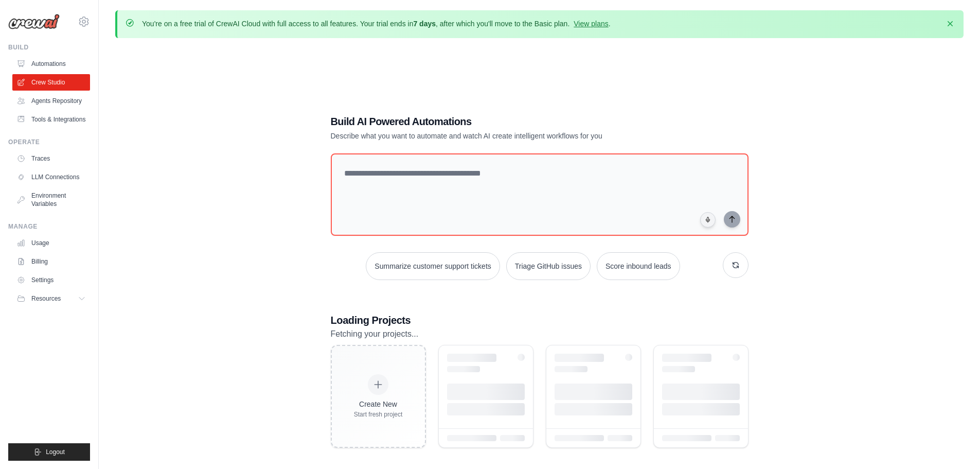  I want to click on a: Usage, so click(51, 243).